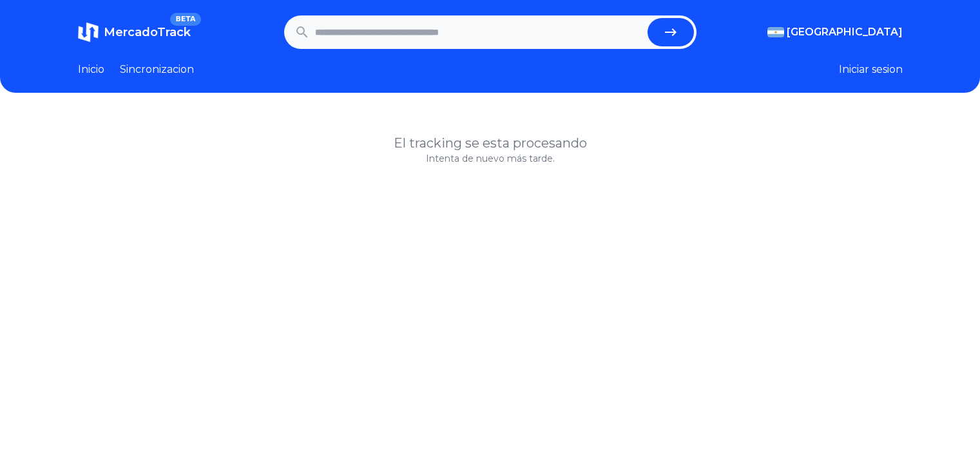 This screenshot has height=460, width=980. Describe the element at coordinates (185, 19) in the screenshot. I see `span: BETA` at that location.